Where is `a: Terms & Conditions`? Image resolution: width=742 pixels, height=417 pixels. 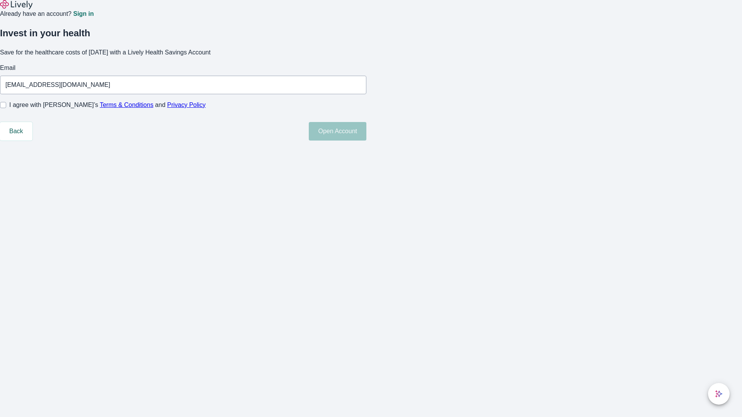
a: Terms & Conditions is located at coordinates (126, 105).